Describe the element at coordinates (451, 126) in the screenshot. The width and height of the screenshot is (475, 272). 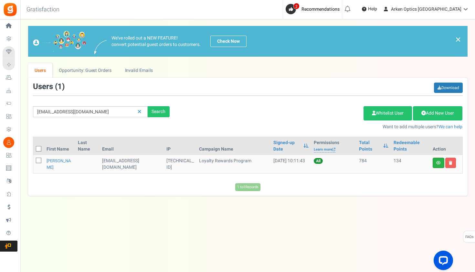
I see `a: We can help` at that location.